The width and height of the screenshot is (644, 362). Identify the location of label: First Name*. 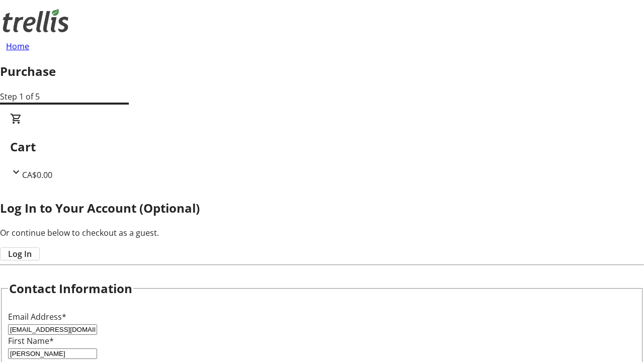
(31, 341).